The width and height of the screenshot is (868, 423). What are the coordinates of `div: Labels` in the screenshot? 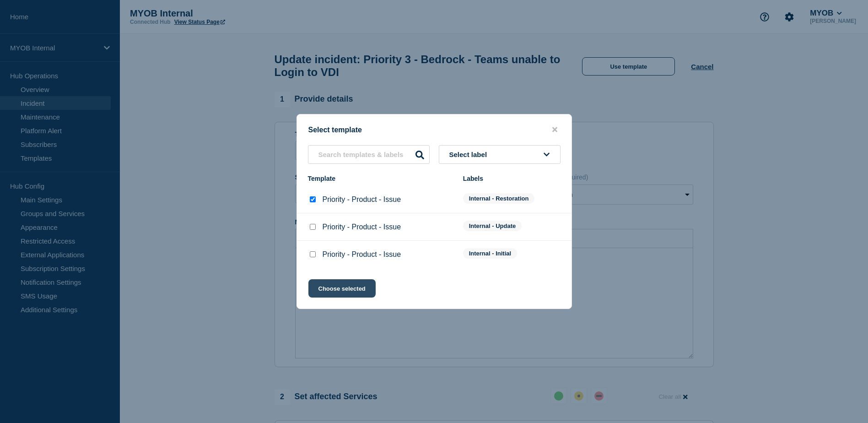 It's located at (511, 179).